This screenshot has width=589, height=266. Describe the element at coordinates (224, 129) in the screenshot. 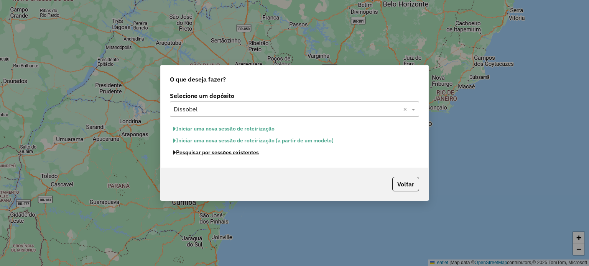

I see `button: Iniciar uma nova sessão de roteirização` at that location.